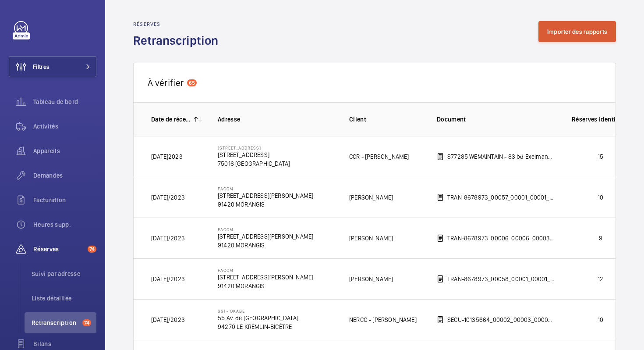 The width and height of the screenshot is (644, 350). What do you see at coordinates (386, 119) in the screenshot?
I see `p: Client` at bounding box center [386, 119].